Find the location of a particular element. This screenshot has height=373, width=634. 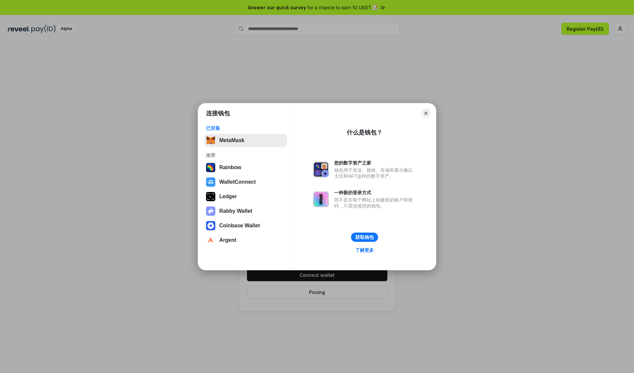

div: Rainbow is located at coordinates (230, 167).